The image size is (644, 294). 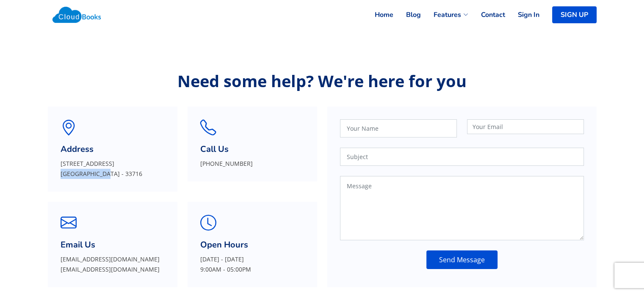 What do you see at coordinates (322, 81) in the screenshot?
I see `p: Need some help? We're here for you` at bounding box center [322, 81].